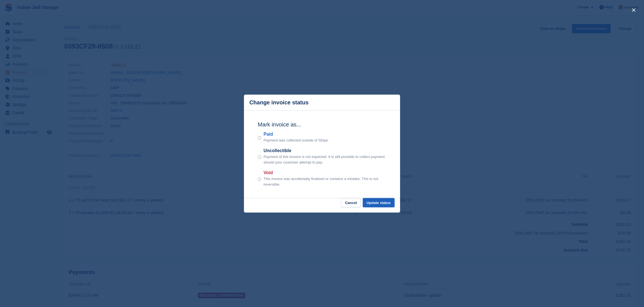  I want to click on p: This invoice was accidentally finalised or contains a mistake. This is not reversible., so click(325, 182).